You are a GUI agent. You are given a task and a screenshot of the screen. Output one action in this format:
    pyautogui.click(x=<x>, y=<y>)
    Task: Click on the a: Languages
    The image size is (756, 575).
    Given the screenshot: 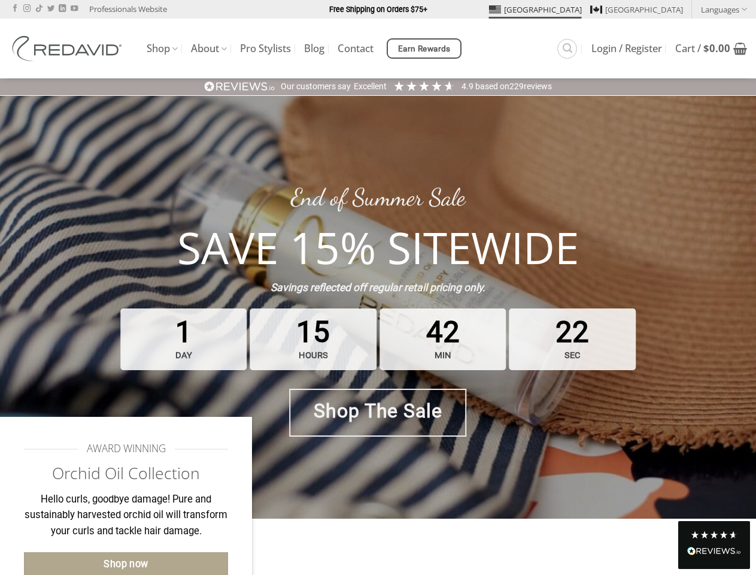 What is the action you would take?
    pyautogui.click(x=724, y=9)
    